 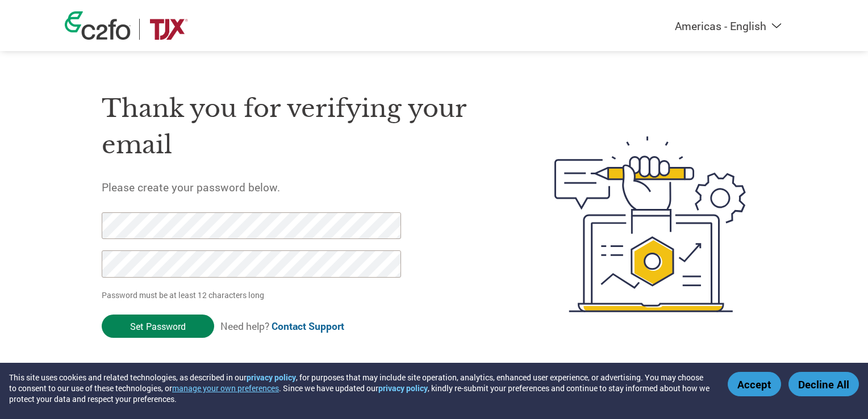 I want to click on img: TJX, so click(x=169, y=29).